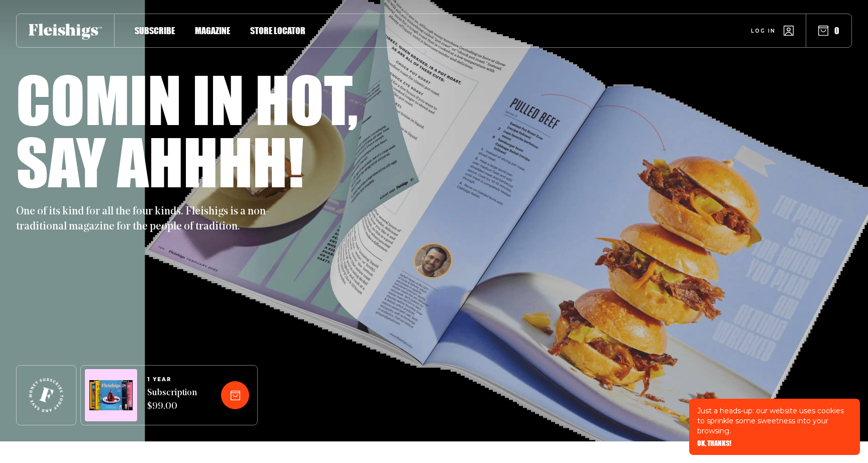 The image size is (868, 463). Describe the element at coordinates (278, 31) in the screenshot. I see `span: Store locator` at that location.